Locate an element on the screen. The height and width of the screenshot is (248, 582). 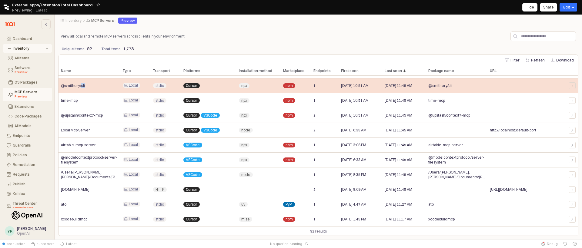
span: Marketplace is located at coordinates (294, 71).